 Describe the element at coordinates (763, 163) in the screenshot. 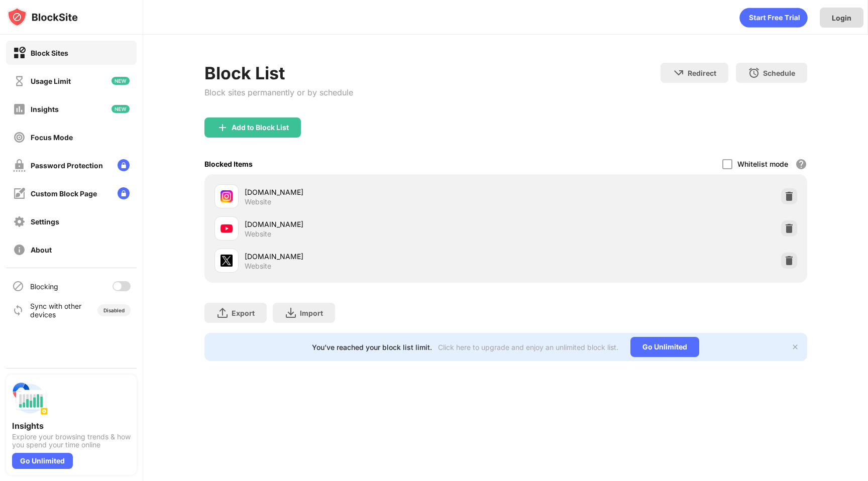

I see `div: Whitelist mode` at that location.